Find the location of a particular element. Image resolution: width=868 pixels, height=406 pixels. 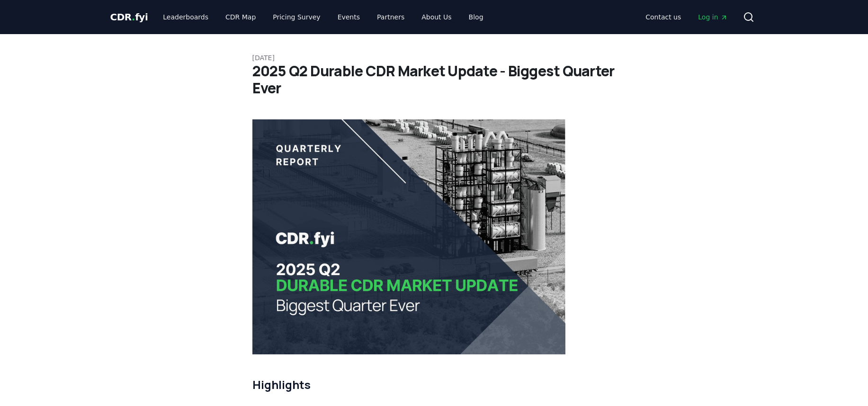

a: Leaderboards is located at coordinates (186, 17).